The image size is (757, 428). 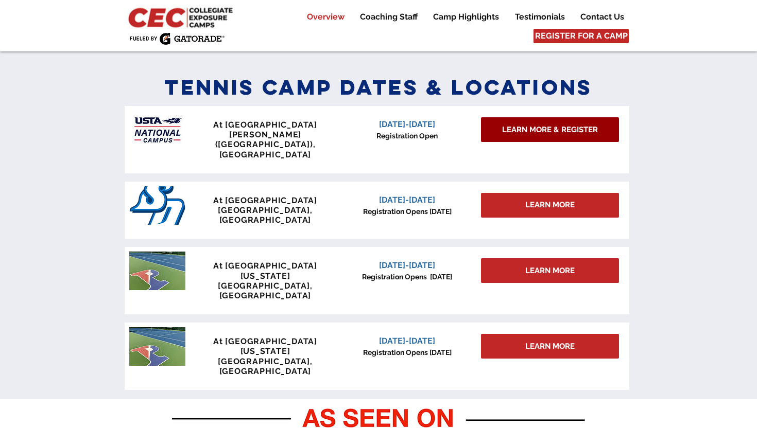 What do you see at coordinates (602, 17) in the screenshot?
I see `p: Contact Us` at bounding box center [602, 17].